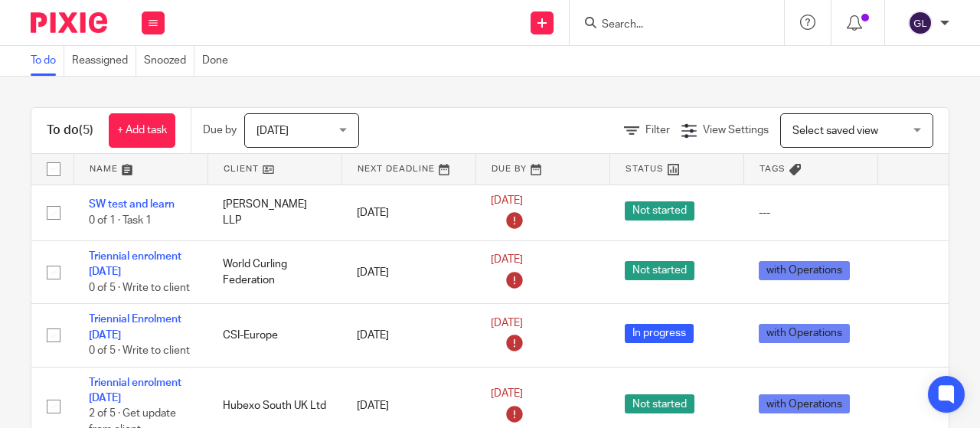  Describe the element at coordinates (219, 61) in the screenshot. I see `a: Done` at that location.